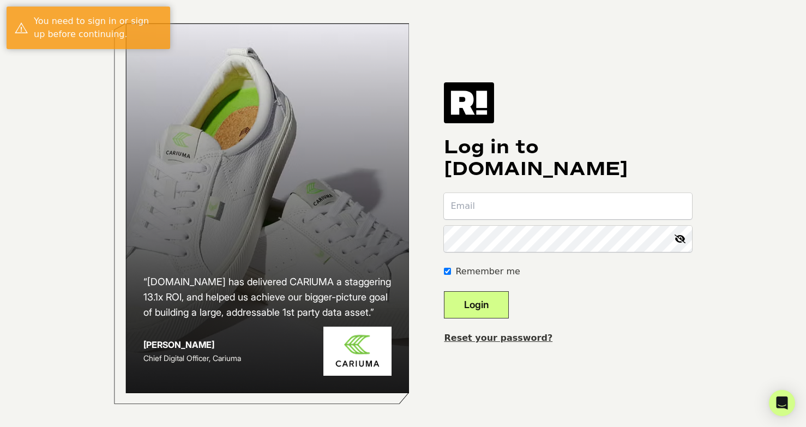 The height and width of the screenshot is (427, 806). What do you see at coordinates (568, 206) in the screenshot?
I see `input: Email` at bounding box center [568, 206].